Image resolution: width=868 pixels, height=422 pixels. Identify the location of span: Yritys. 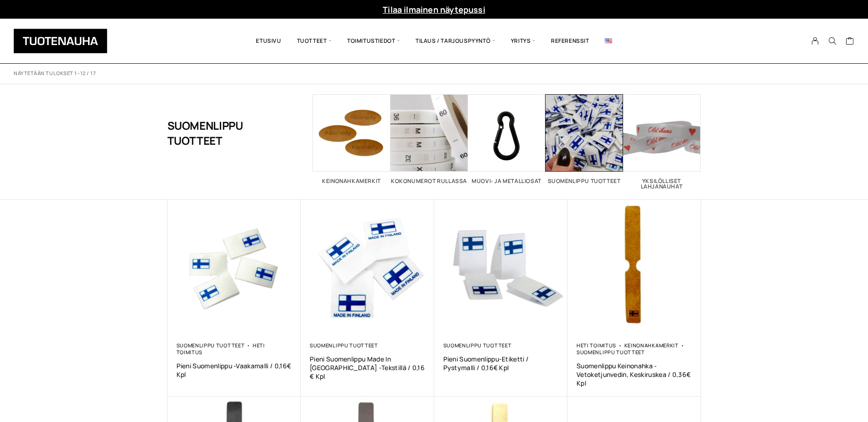
(523, 41).